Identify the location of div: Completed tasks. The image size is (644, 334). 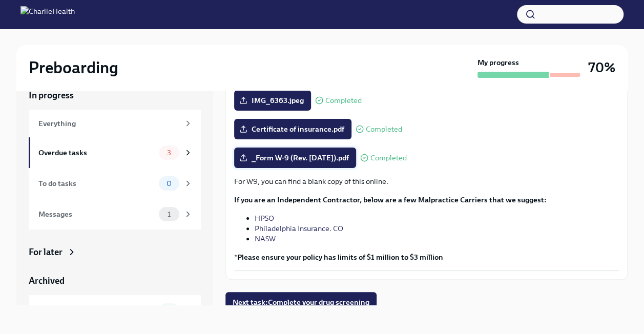
(96, 310).